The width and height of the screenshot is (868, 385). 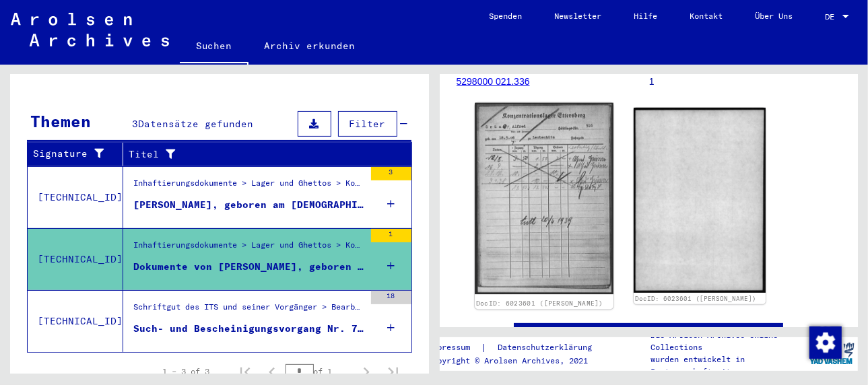 I want to click on span: DE, so click(x=833, y=17).